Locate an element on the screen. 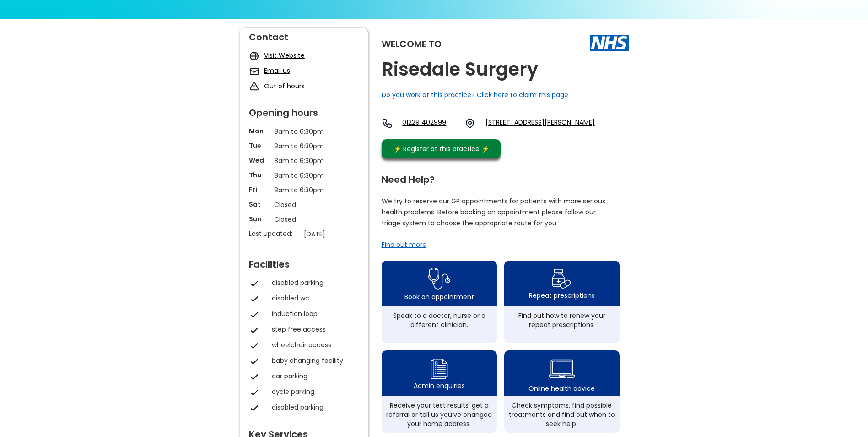  a: 01229 402999 is located at coordinates (430, 123).